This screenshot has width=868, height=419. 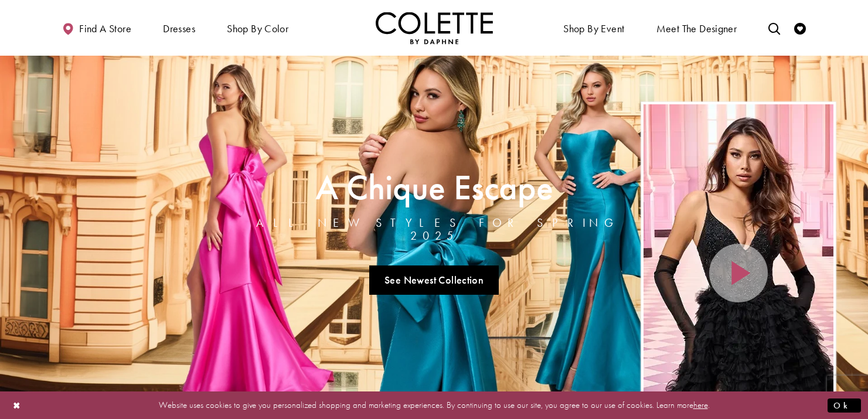 What do you see at coordinates (434, 405) in the screenshot?
I see `p: Website uses cookies to give you personalized shopping and marketing experiences. By continuing t...` at bounding box center [434, 405].